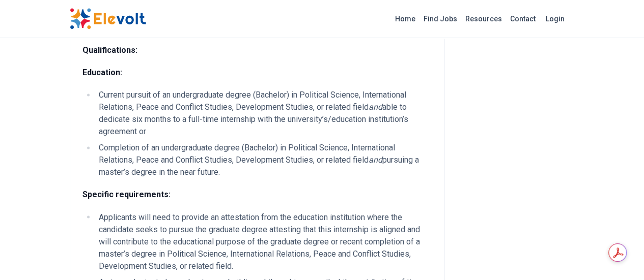  I want to click on li: Current pursuit of an undergraduate degree (Bachelor) in Political Science, International Relatio..., so click(264, 113).